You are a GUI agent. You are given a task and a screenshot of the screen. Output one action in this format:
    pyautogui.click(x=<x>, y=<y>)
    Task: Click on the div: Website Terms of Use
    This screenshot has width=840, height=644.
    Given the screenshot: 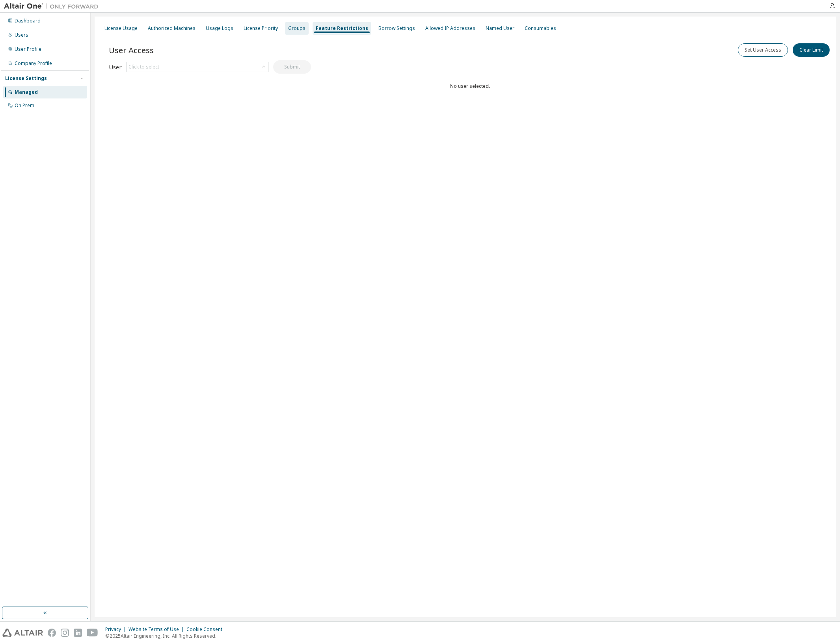 What is the action you would take?
    pyautogui.click(x=157, y=630)
    